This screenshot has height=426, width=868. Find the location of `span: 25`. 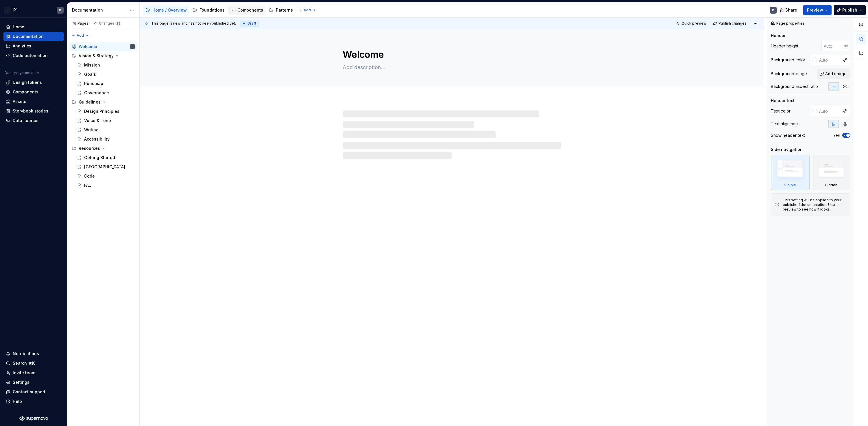

span: 25 is located at coordinates (118, 24).